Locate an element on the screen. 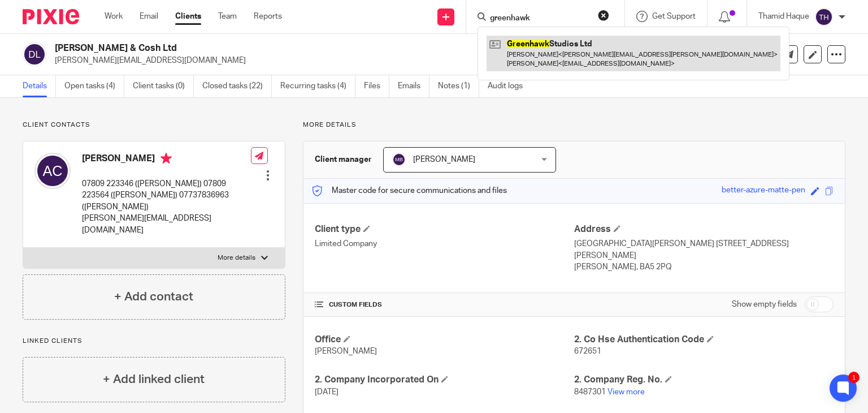 Image resolution: width=868 pixels, height=413 pixels. a: Clients is located at coordinates (188, 16).